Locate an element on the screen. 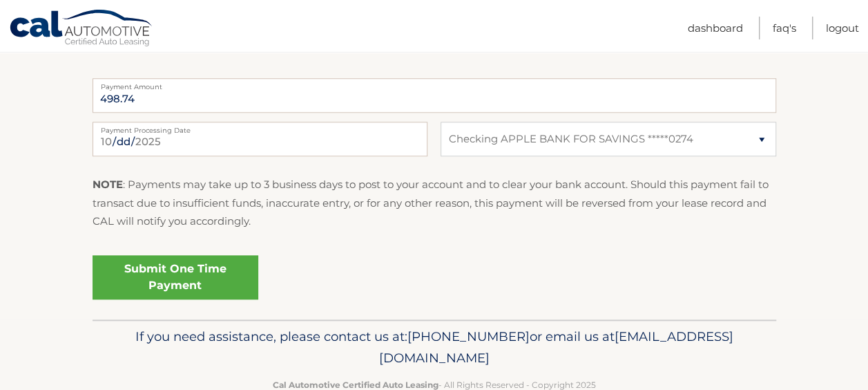  p: : Payments may take up to 3 business days to post to your account and to clear your bank account.... is located at coordinates (434, 202).